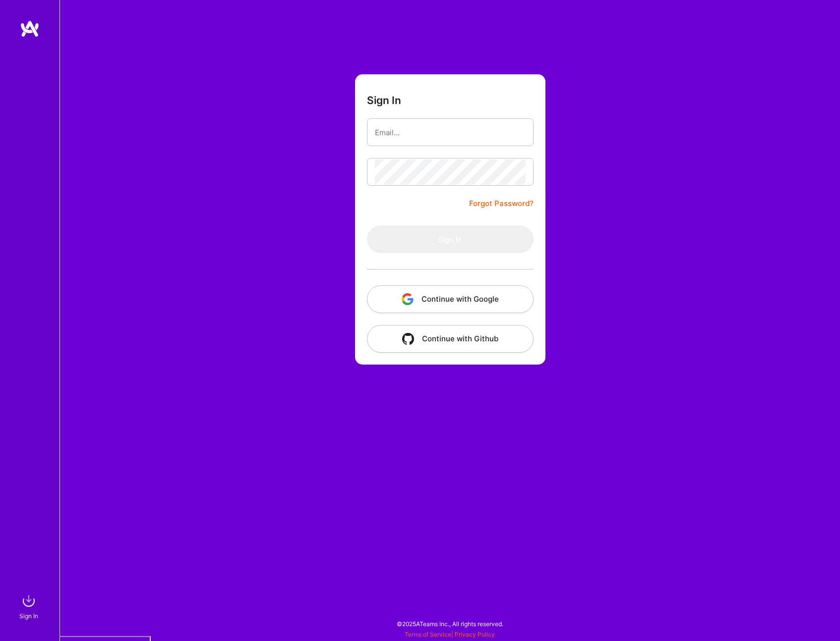 The width and height of the screenshot is (840, 641). Describe the element at coordinates (30, 28) in the screenshot. I see `img: logo` at that location.